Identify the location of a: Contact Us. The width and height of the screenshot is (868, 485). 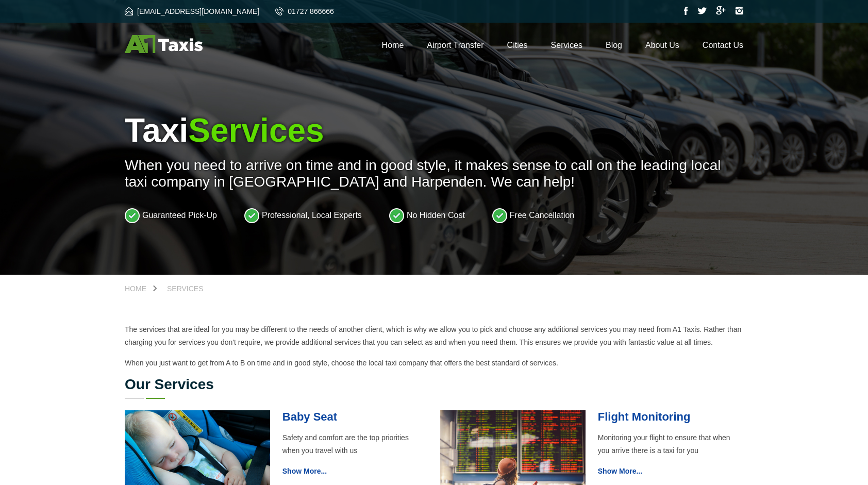
(723, 45).